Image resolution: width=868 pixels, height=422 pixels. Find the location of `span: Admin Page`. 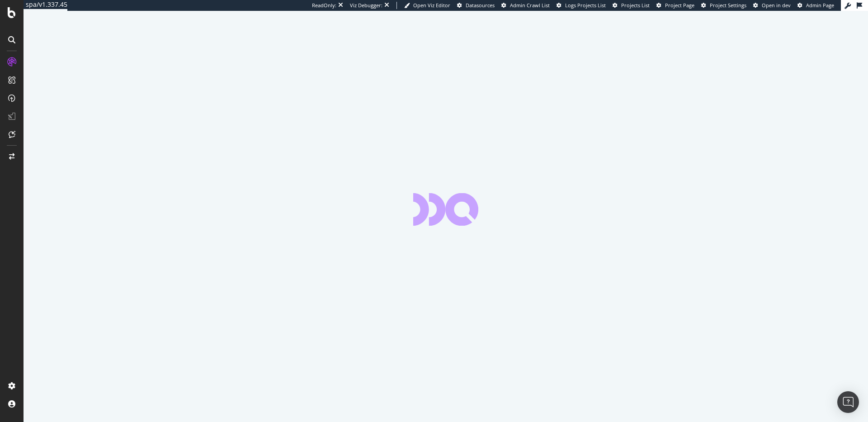

span: Admin Page is located at coordinates (820, 5).